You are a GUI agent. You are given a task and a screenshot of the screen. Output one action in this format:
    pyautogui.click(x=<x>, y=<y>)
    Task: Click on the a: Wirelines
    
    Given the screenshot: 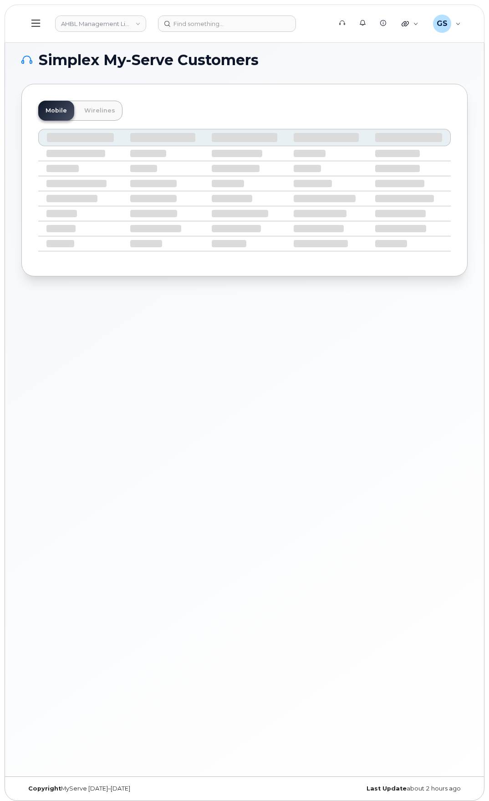 What is the action you would take?
    pyautogui.click(x=100, y=111)
    